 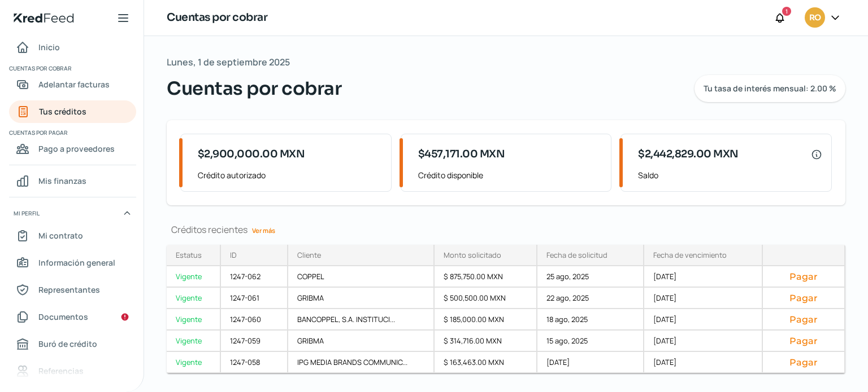 I want to click on a: Inicio, so click(x=72, y=47).